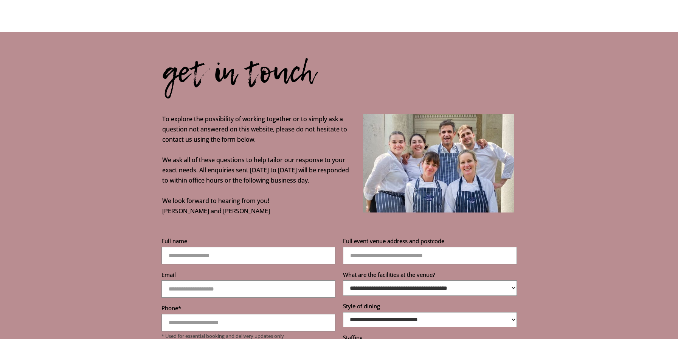 The height and width of the screenshot is (339, 678). Describe the element at coordinates (249, 336) in the screenshot. I see `p: * Used for essential booking and delivery updates only` at that location.